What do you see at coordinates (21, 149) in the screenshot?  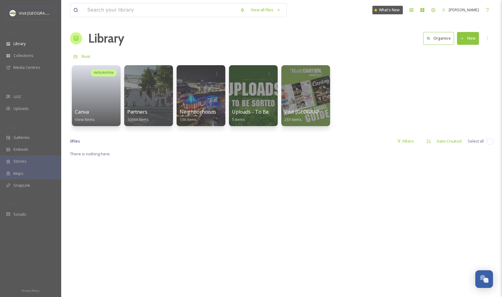 I see `span: Embeds` at bounding box center [21, 149].